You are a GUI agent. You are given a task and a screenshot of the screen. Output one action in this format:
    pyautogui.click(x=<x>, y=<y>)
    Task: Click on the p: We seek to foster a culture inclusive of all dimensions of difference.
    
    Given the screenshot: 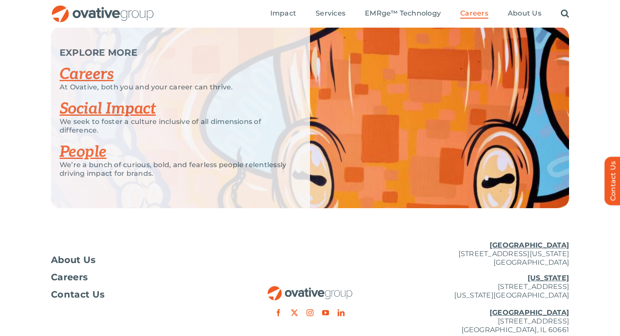 What is the action you would take?
    pyautogui.click(x=174, y=126)
    